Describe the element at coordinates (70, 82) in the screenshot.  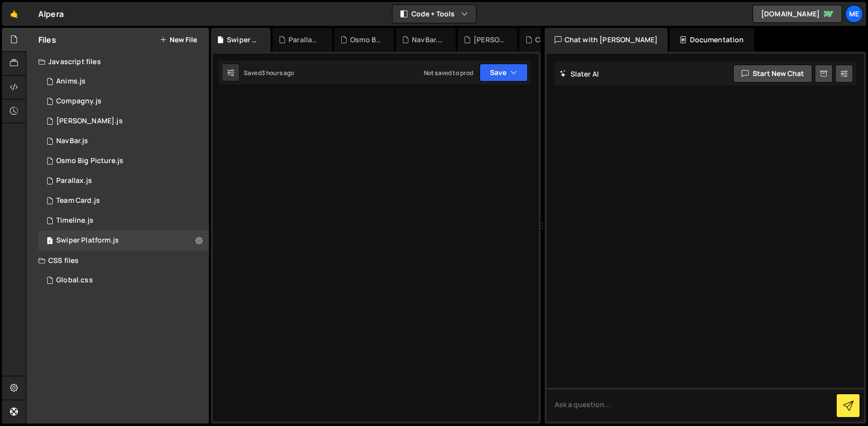
I see `div: Anims.js` at that location.